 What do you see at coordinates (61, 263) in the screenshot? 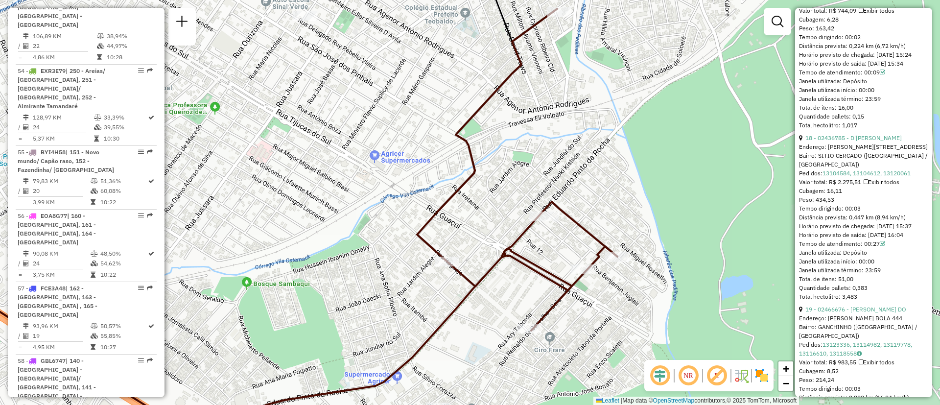
I see `td: 24` at bounding box center [61, 263].